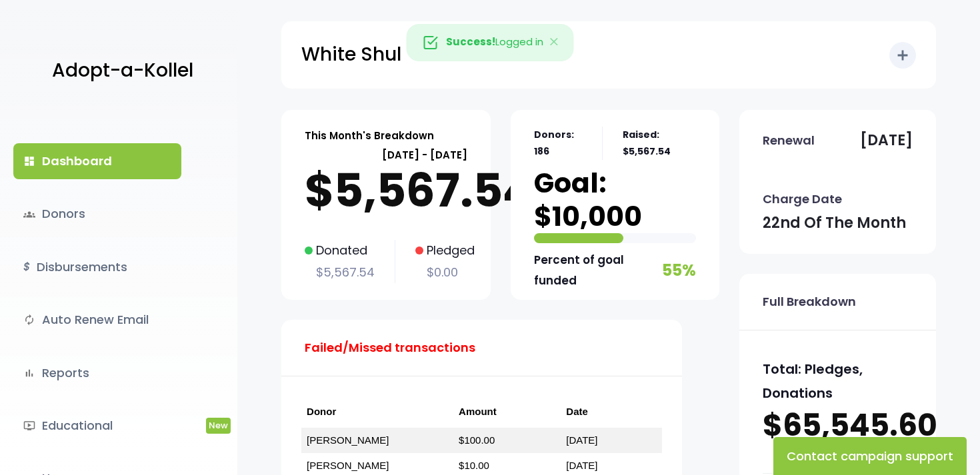 This screenshot has height=475, width=980. What do you see at coordinates (788, 140) in the screenshot?
I see `p: Renewal` at bounding box center [788, 140].